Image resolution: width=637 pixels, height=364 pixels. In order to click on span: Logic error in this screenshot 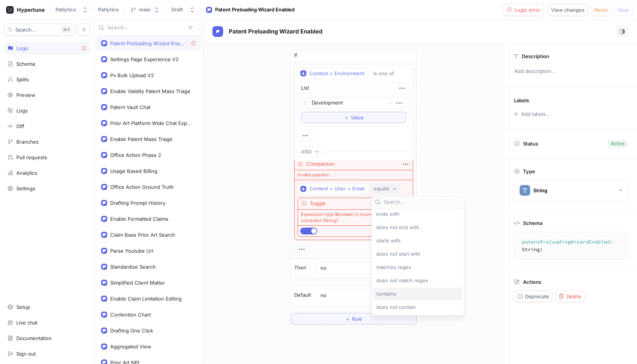, I will do `click(527, 10)`.